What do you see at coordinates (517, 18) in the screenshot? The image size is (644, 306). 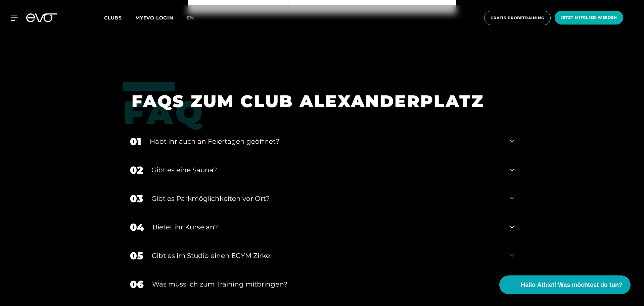 I see `span: Gratis Probetraining` at bounding box center [517, 18].